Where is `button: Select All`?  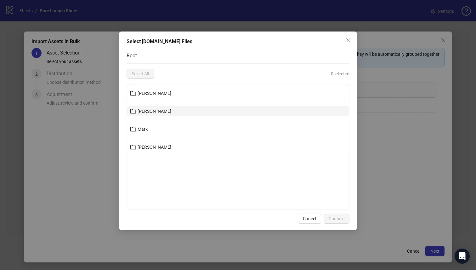 button: Select All is located at coordinates (140, 74).